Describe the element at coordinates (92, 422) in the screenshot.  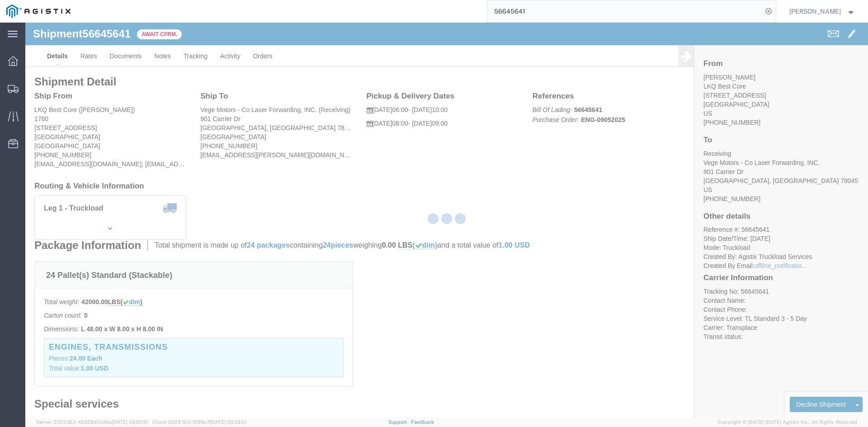
I see `span: Server: 2025.19.0-49328d0a35e` at that location.